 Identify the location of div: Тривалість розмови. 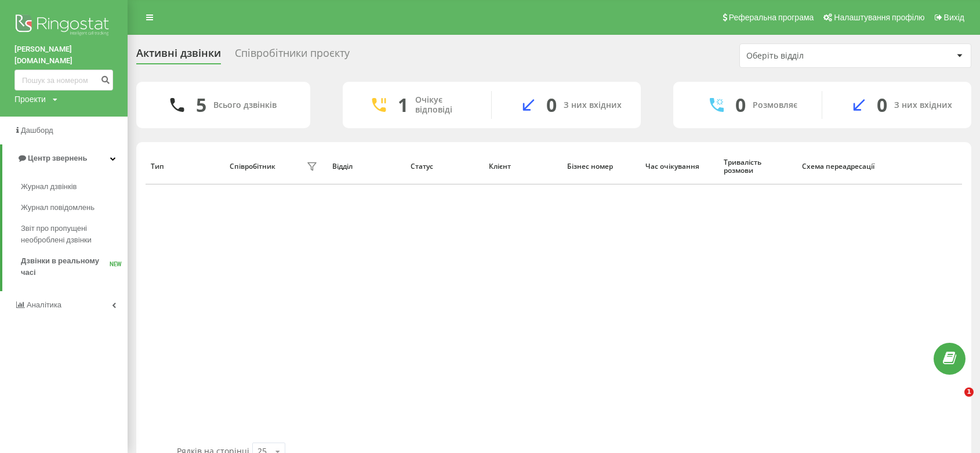
(758, 166).